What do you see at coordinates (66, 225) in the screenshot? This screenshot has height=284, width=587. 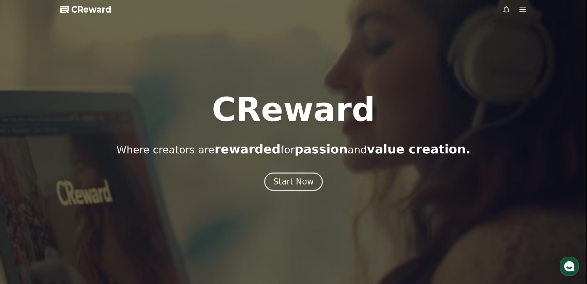 I see `a: Messages` at bounding box center [66, 225].